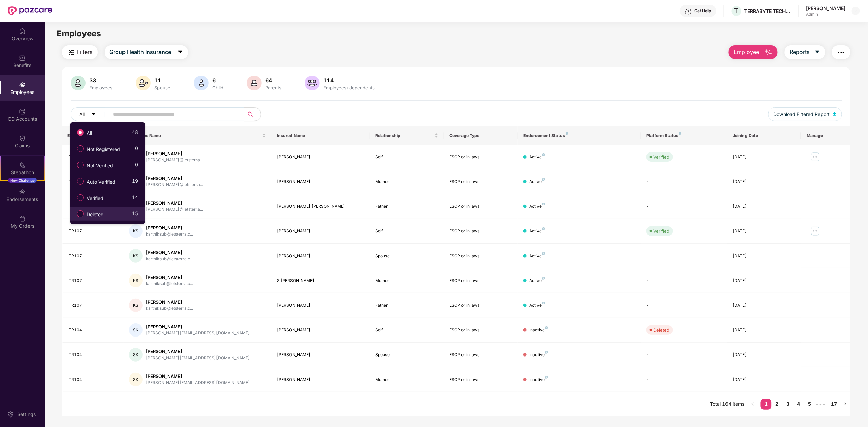  I want to click on div: KS, so click(136, 231).